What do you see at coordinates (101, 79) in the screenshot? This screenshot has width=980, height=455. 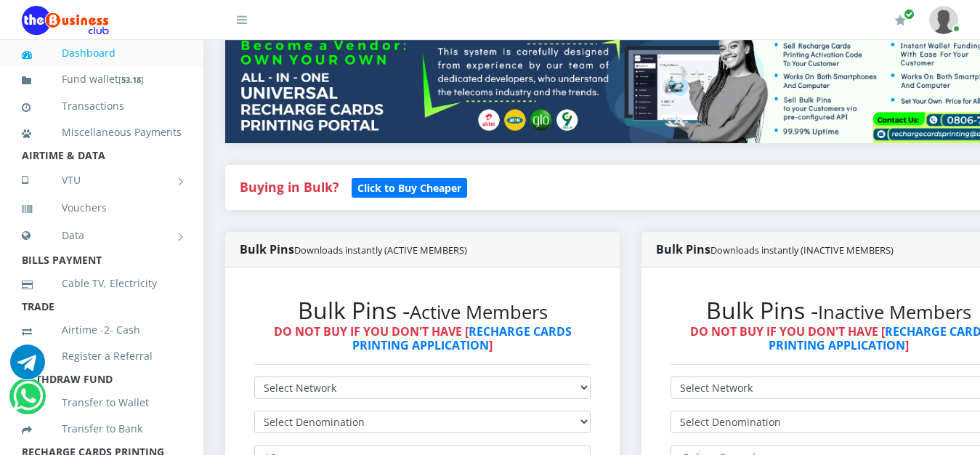 I see `a: Fund wallet[53.18]` at bounding box center [101, 79].